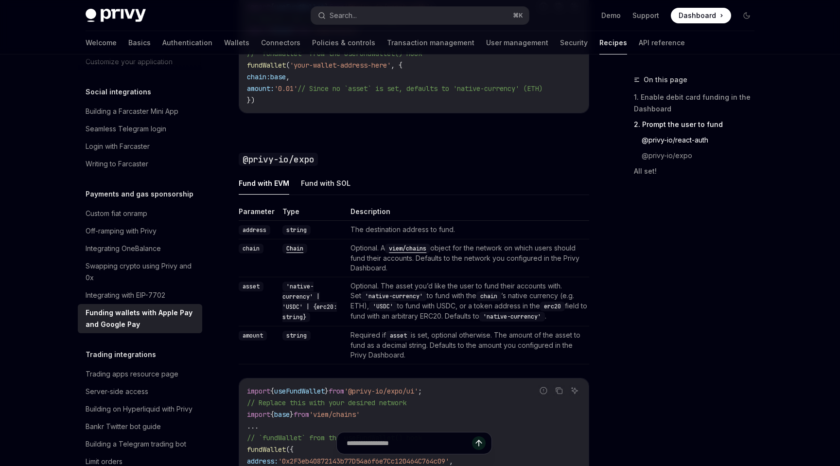  Describe the element at coordinates (266, 65) in the screenshot. I see `span: fundWallet` at that location.